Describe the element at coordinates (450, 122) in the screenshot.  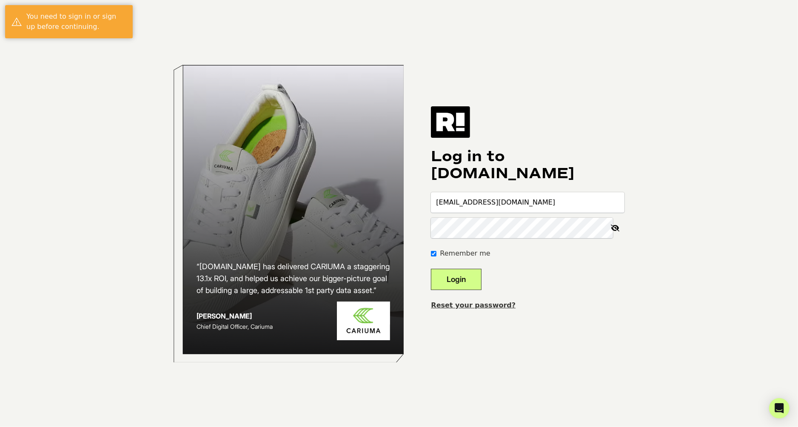
I see `img: Retention.com` at that location.